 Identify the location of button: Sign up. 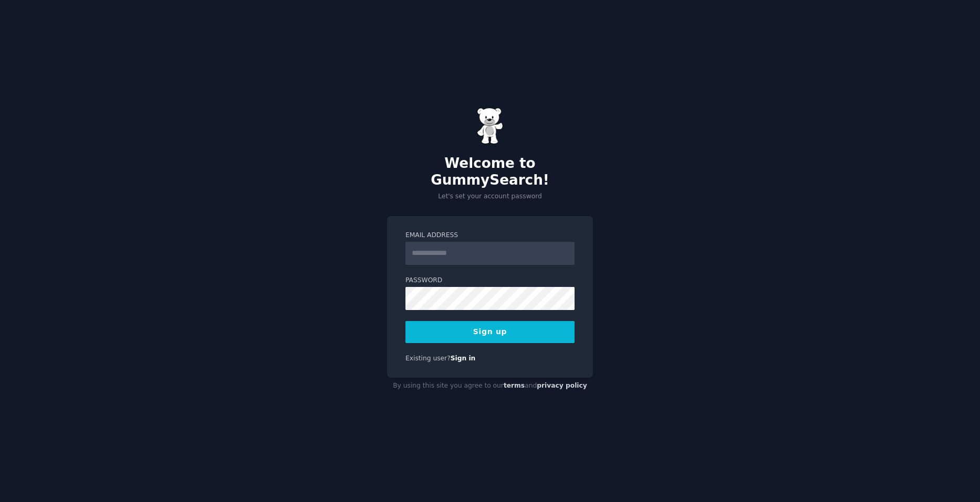
(490, 332).